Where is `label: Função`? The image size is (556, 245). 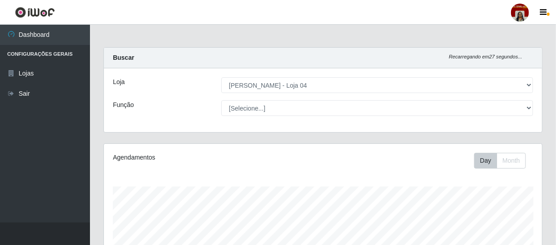
label: Função is located at coordinates (123, 105).